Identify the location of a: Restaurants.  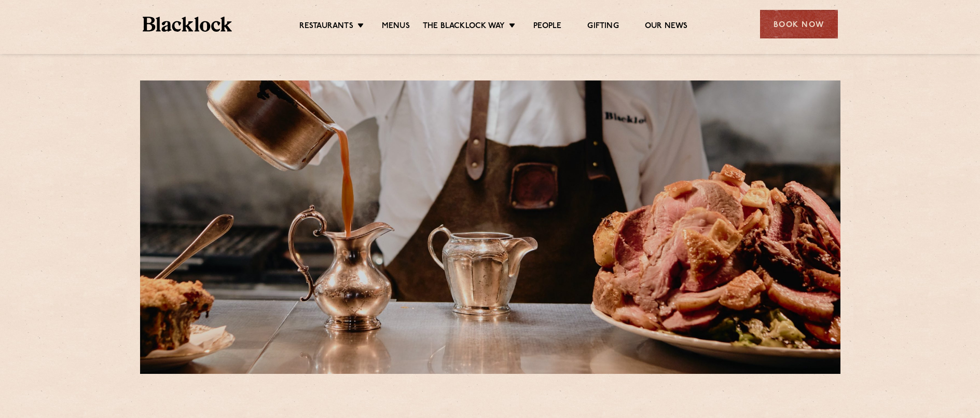
(326, 27).